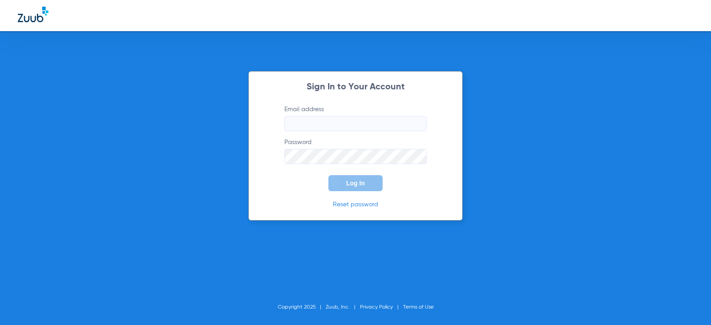  What do you see at coordinates (355, 87) in the screenshot?
I see `h2: Sign In to Your Account` at bounding box center [355, 87].